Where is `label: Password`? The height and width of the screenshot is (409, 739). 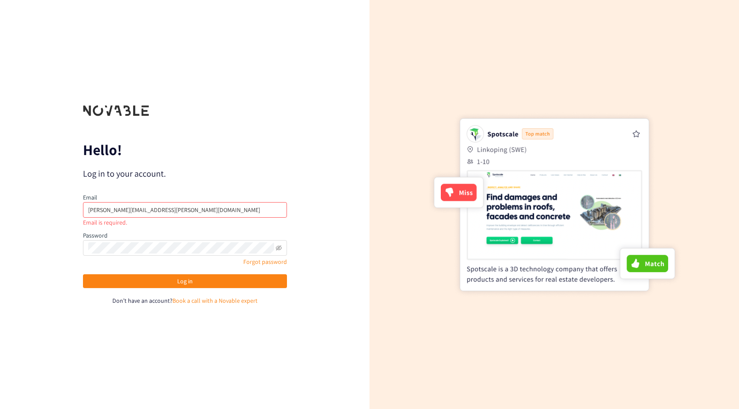 label: Password is located at coordinates (95, 236).